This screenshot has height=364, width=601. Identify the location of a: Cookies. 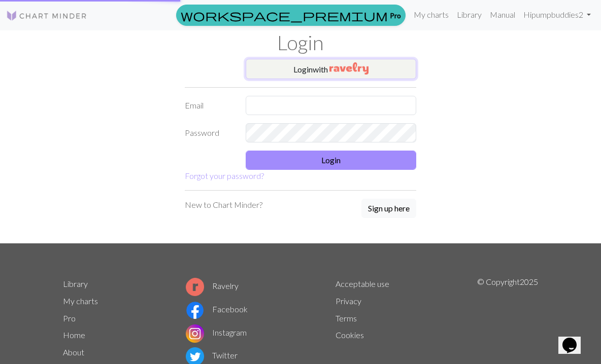
(349, 334).